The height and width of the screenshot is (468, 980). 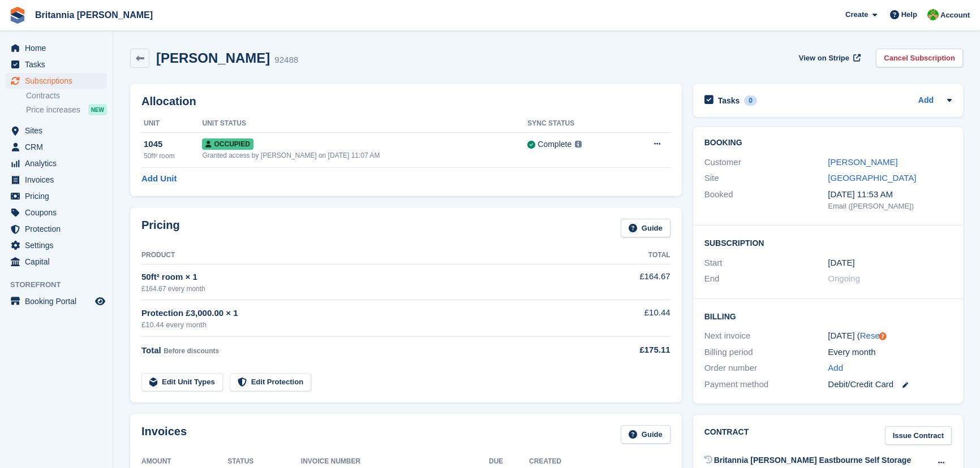 What do you see at coordinates (286, 60) in the screenshot?
I see `div: 92488` at bounding box center [286, 60].